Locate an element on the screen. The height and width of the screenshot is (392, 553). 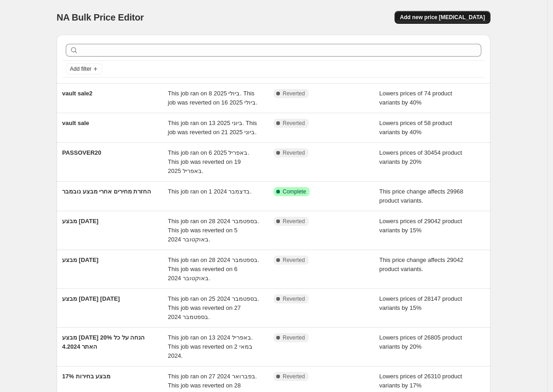
span: This job ran on 28 בספטמבר 2024. This job was reverted on 6 באוקטובר 2024. is located at coordinates (214, 269).